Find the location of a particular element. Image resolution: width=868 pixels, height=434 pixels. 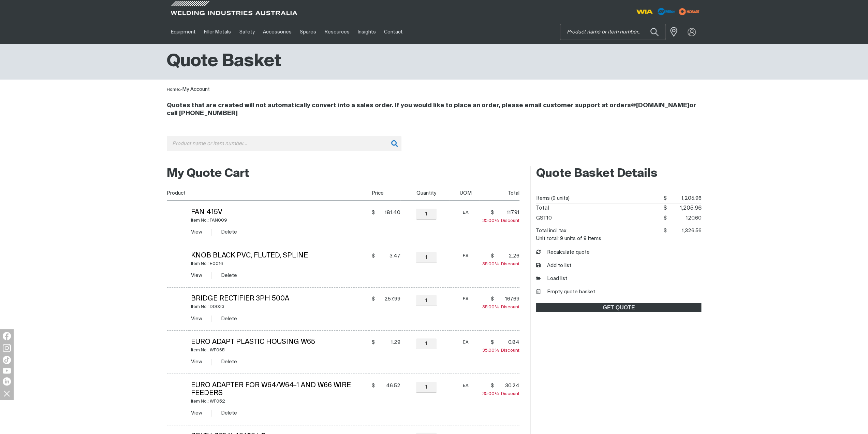

button: Delete Euro Adapter for W64/W64-1 and W66 Wire Feeders is located at coordinates (229, 412).